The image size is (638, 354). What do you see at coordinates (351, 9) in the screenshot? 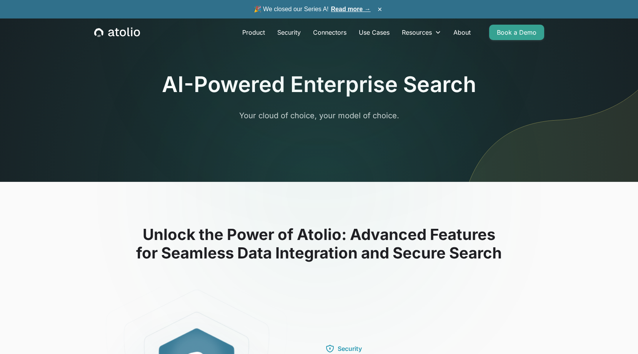
I see `a: Read more →` at bounding box center [351, 9].